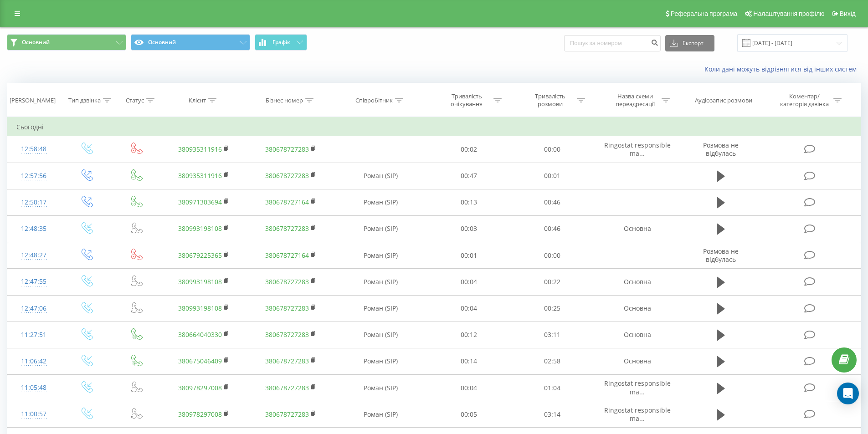 Image resolution: width=868 pixels, height=434 pixels. I want to click on div: 12:48:27, so click(34, 255).